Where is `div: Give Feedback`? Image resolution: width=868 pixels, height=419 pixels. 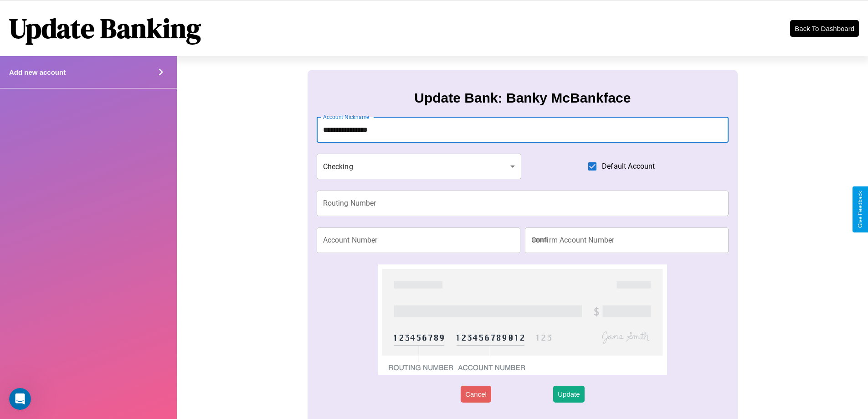 div: Give Feedback is located at coordinates (860, 209).